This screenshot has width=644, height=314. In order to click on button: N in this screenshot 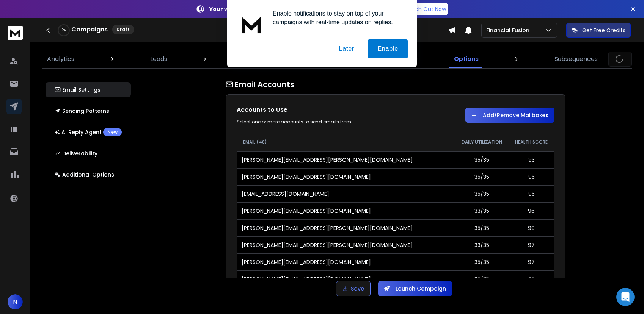, I will do `click(15, 302)`.